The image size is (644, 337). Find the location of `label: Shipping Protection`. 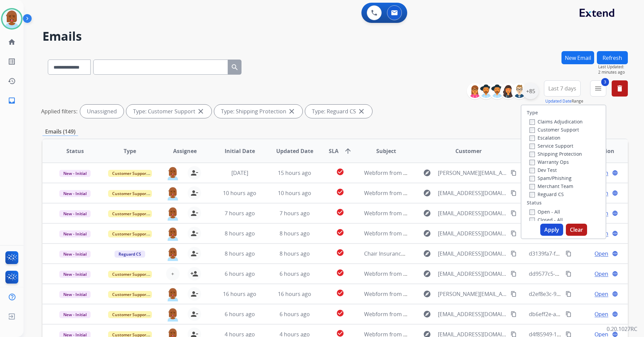

label: Shipping Protection is located at coordinates (555, 154).